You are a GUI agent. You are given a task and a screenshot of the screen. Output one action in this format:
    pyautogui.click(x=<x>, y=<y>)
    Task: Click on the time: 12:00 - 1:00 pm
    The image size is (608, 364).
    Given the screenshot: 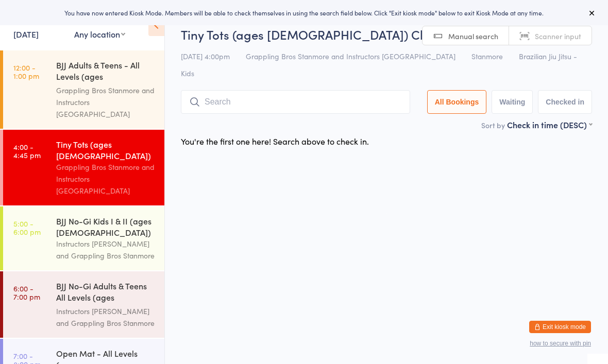 What is the action you would take?
    pyautogui.click(x=26, y=71)
    